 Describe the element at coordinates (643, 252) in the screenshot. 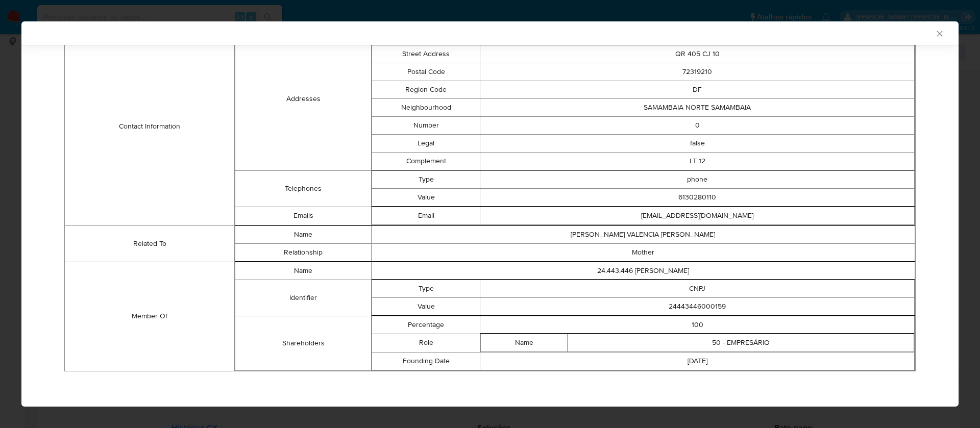

I see `td: Mother` at that location.